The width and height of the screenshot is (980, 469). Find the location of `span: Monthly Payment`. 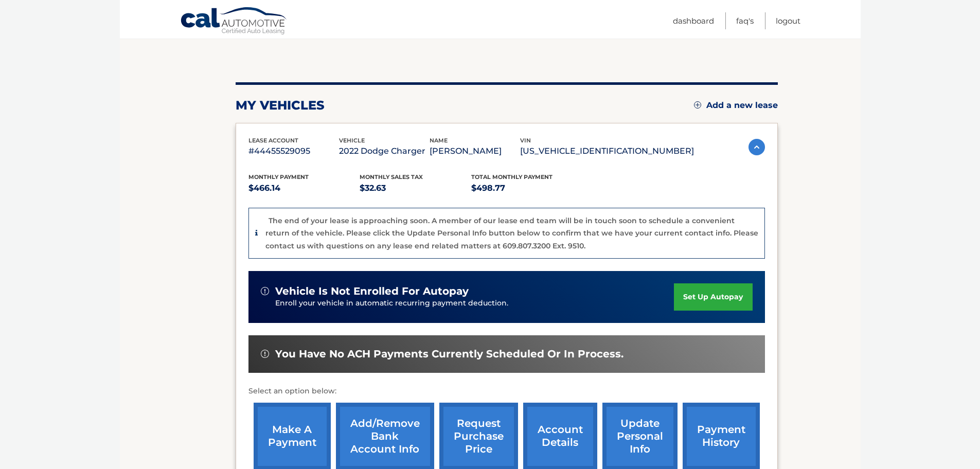

span: Monthly Payment is located at coordinates (279, 177).